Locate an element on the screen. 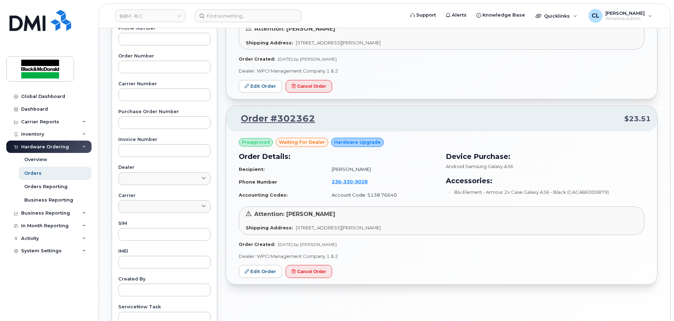  strong: Recipient: is located at coordinates (252, 169).